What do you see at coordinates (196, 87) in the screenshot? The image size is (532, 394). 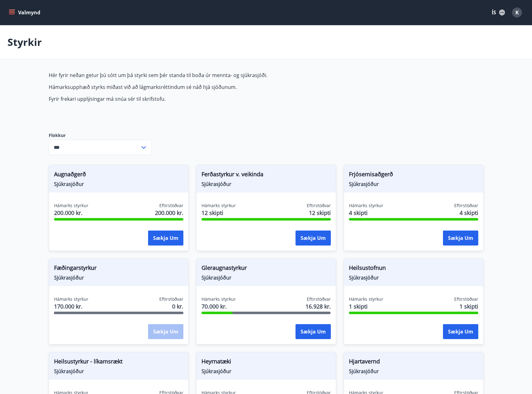 I see `p: Hámarksupphæð styrks miðast við að lágmarksréttindum sé náð hjá sjóðunum.` at bounding box center [196, 87].